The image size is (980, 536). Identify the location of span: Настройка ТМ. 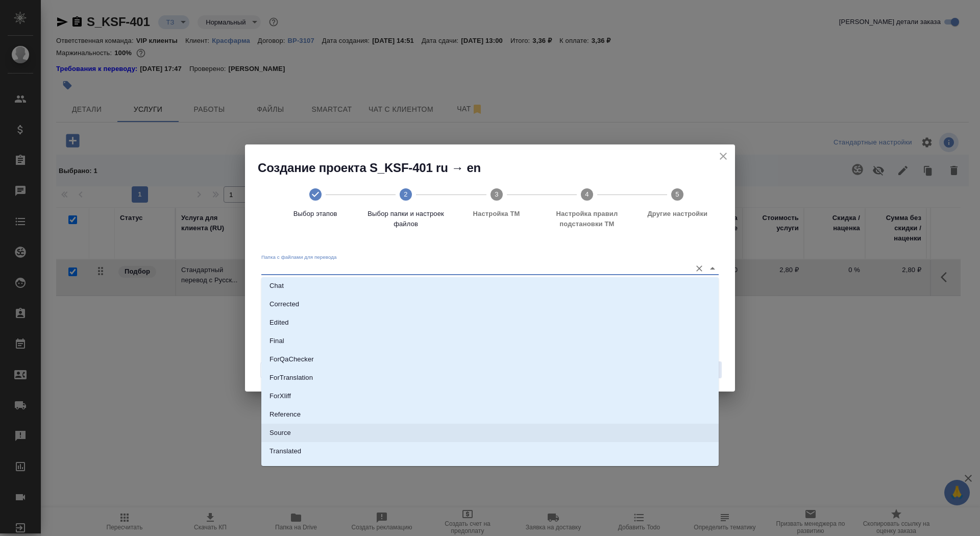
(496, 214).